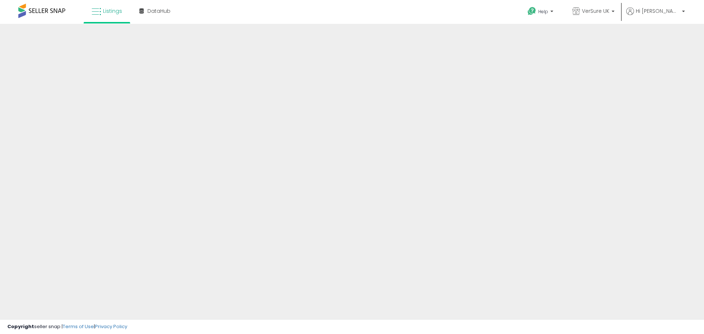  I want to click on span: DataHub, so click(159, 11).